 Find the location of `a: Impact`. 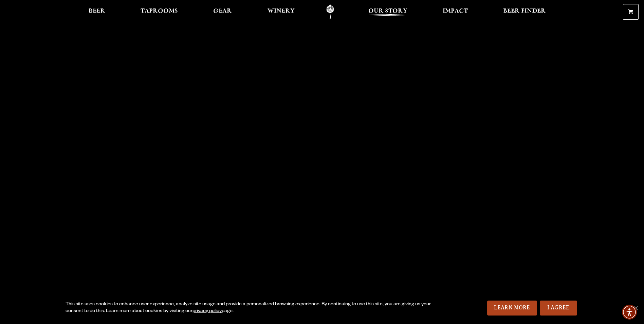

a: Impact is located at coordinates (455, 12).